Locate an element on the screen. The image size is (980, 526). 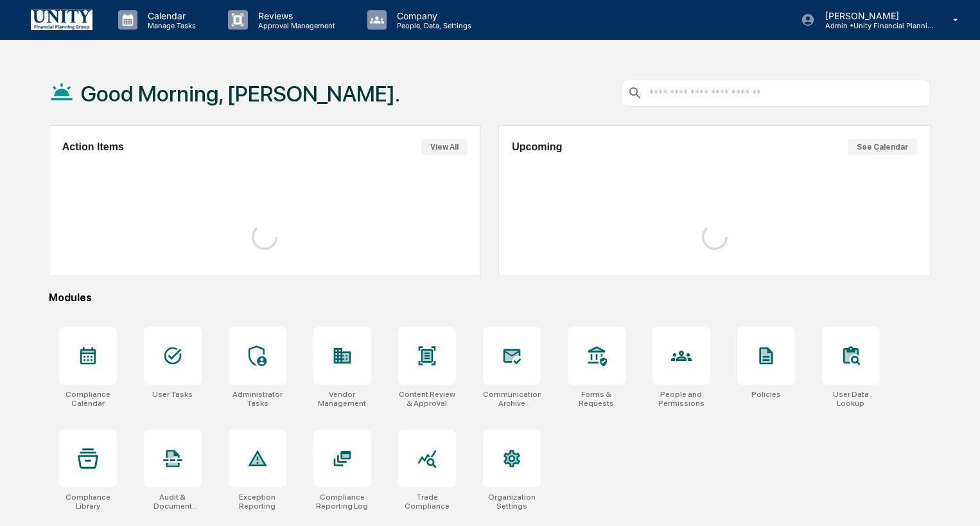
div: Trade Compliance is located at coordinates (427, 501).